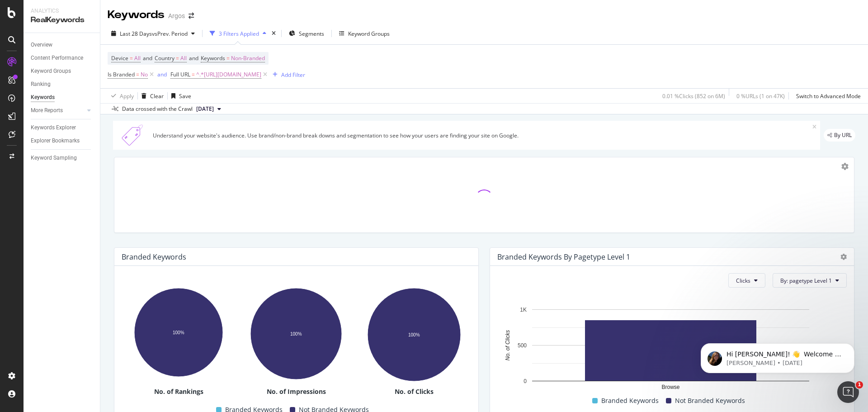 The height and width of the screenshot is (412, 868). Describe the element at coordinates (810, 280) in the screenshot. I see `button: By: pagetype Level 1` at that location.